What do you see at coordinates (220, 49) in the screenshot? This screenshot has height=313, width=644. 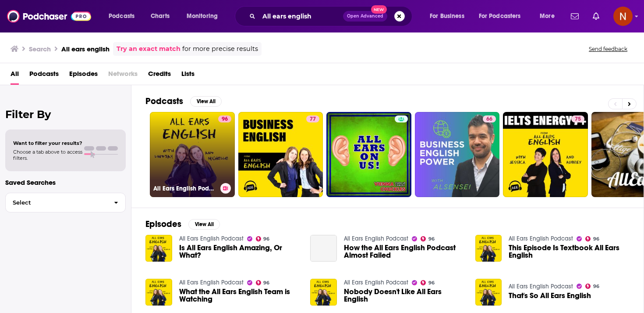 I see `span: for more precise results` at bounding box center [220, 49].